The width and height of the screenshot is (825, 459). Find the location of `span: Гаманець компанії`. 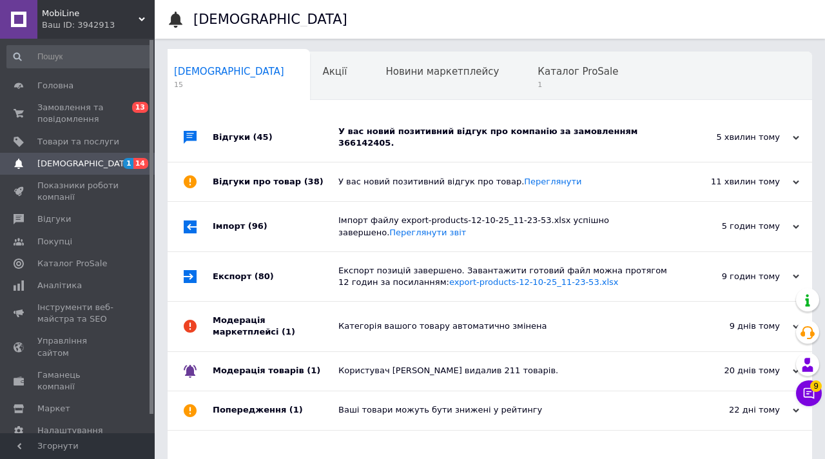

span: Гаманець компанії is located at coordinates (78, 381).